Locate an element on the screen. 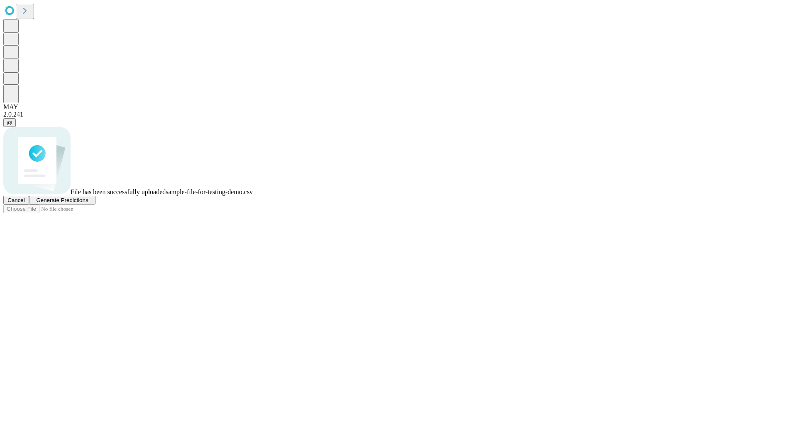  span: File has been successfully uploaded is located at coordinates (118, 192).